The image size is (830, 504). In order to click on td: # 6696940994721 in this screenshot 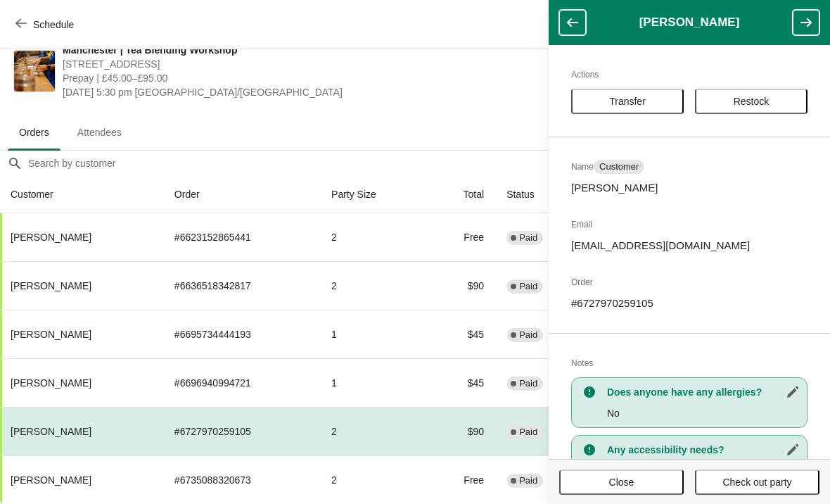, I will do `click(241, 382)`.